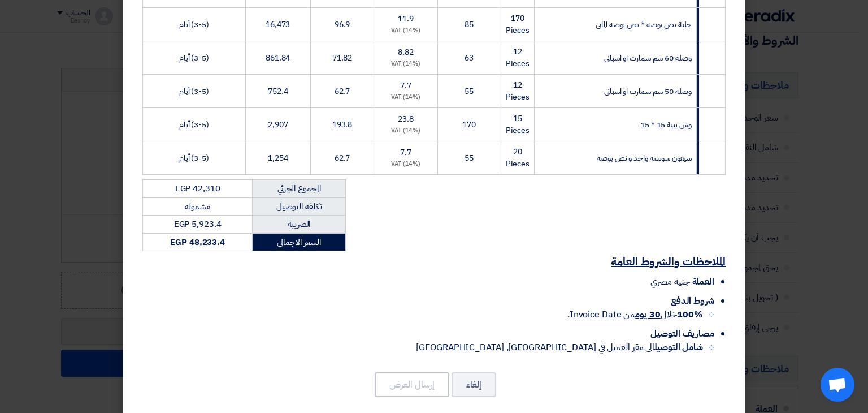  Describe the element at coordinates (692, 300) in the screenshot. I see `span: شروط الدفع` at that location.